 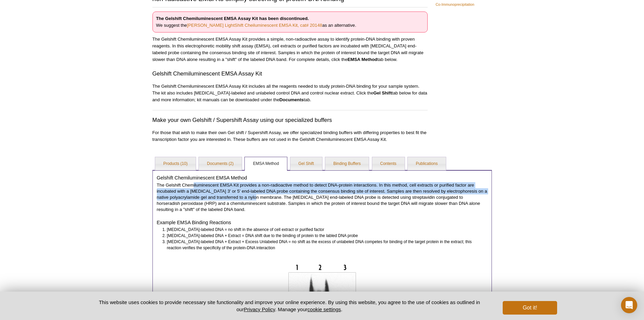 What do you see at coordinates (455, 4) in the screenshot?
I see `a: Co-Immunoprecipitation` at bounding box center [455, 4].